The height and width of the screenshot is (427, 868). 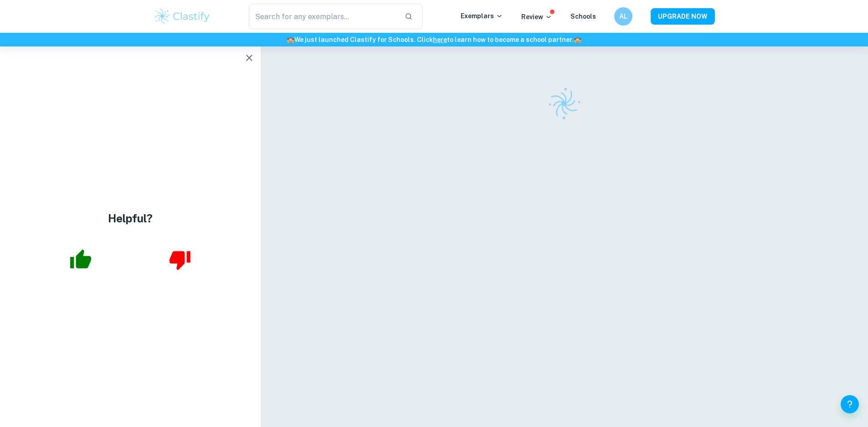 I want to click on h6: AL, so click(x=623, y=17).